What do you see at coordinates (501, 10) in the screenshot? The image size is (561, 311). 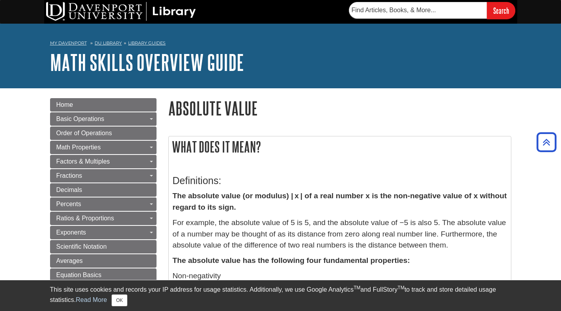 I see `input: Search` at bounding box center [501, 10].